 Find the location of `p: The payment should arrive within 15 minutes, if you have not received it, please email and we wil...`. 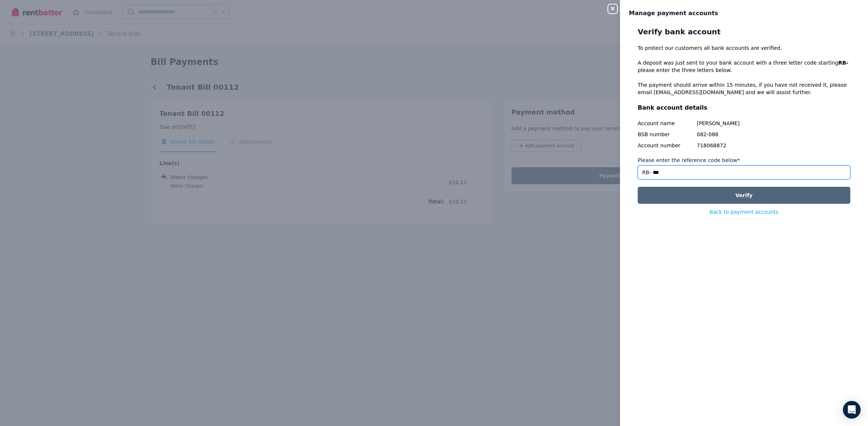

p: The payment should arrive within 15 minutes, if you have not received it, please email and we wil... is located at coordinates (744, 89).